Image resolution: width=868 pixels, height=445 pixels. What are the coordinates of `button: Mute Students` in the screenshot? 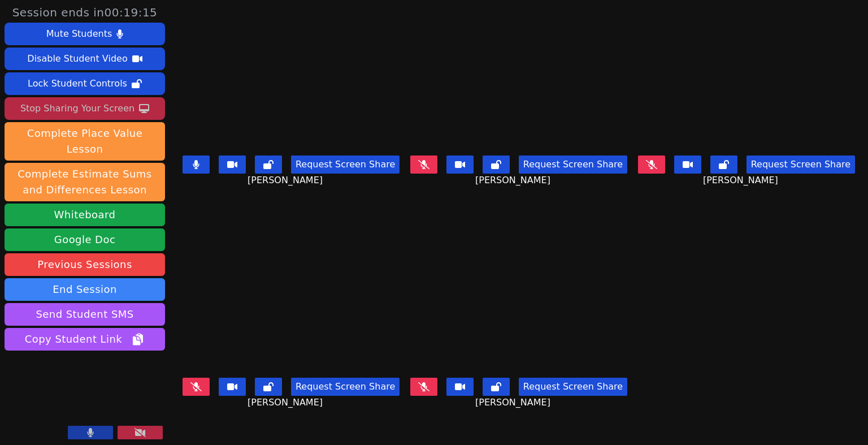 It's located at (85, 34).